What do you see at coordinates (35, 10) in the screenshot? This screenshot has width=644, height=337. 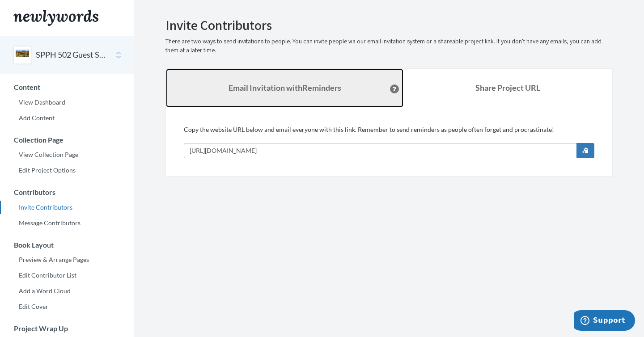 I see `span: Support` at bounding box center [35, 10].